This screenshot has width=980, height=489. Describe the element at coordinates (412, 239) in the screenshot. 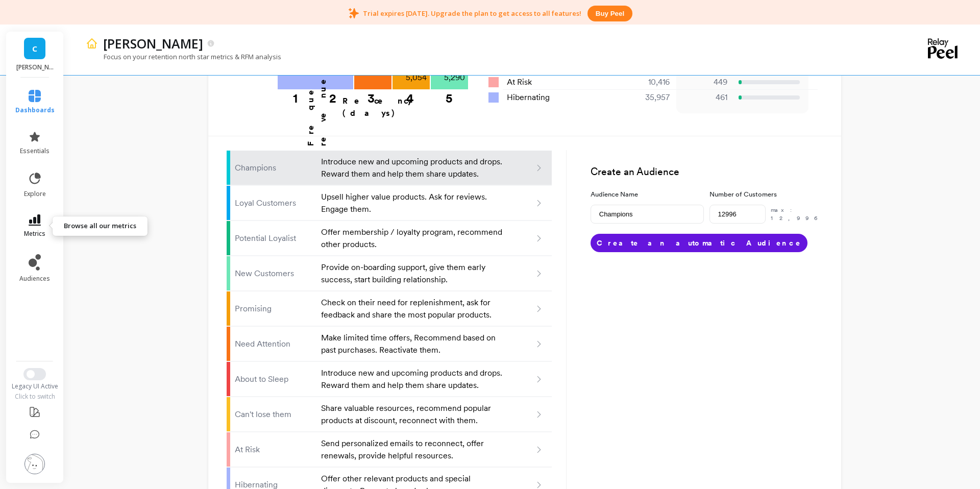

I see `p: Offer membership / loyalty program, recommend other products.` at that location.